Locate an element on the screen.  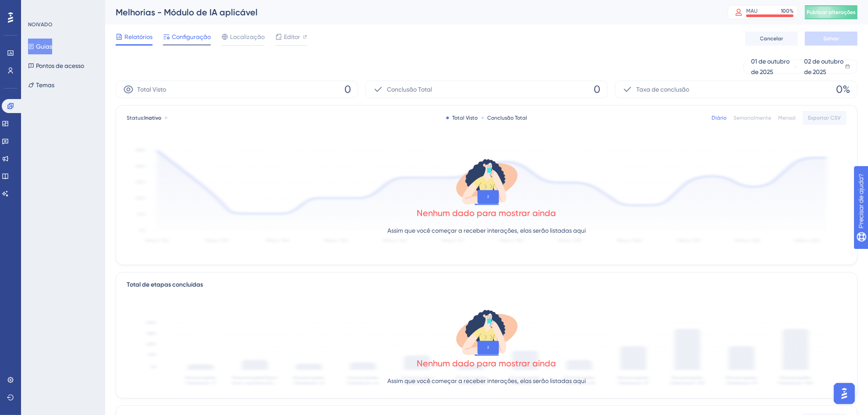
button: Pontos de acesso is located at coordinates (56, 66).